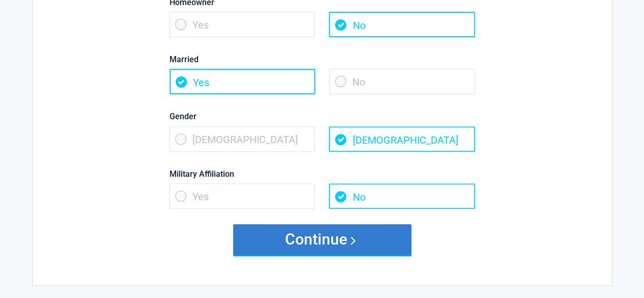 This screenshot has width=644, height=298. Describe the element at coordinates (322, 59) in the screenshot. I see `label: Married` at that location.